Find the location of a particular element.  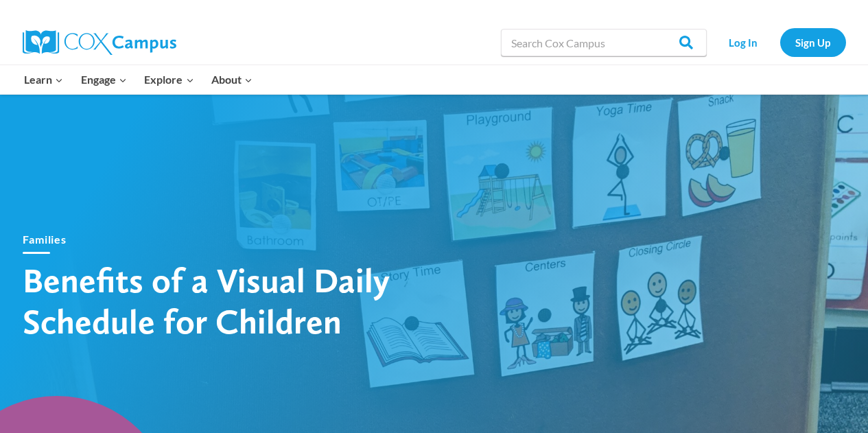

nav: Primary Navigation is located at coordinates (139, 79).